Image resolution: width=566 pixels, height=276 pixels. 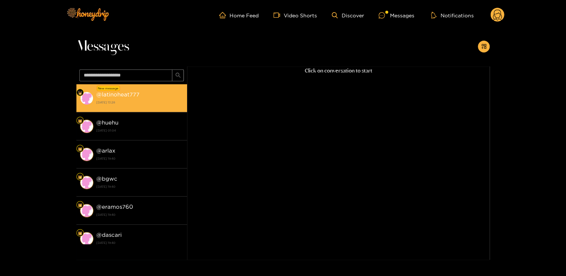 I want to click on span: Messages, so click(x=103, y=47).